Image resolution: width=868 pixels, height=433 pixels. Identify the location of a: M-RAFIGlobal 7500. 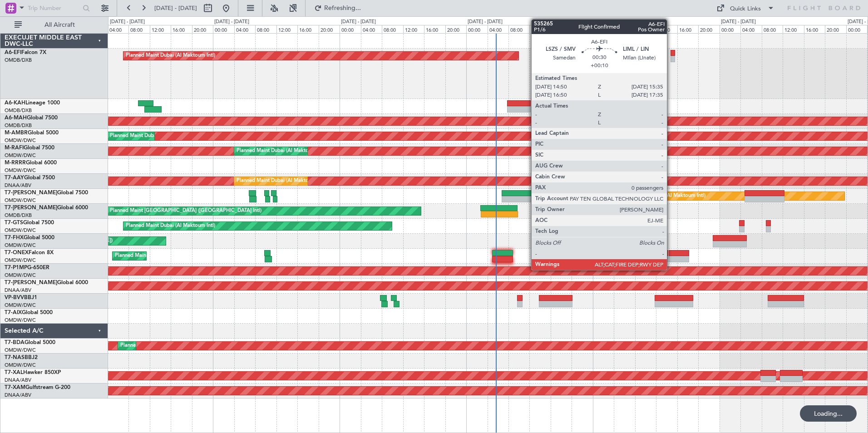
(29, 148).